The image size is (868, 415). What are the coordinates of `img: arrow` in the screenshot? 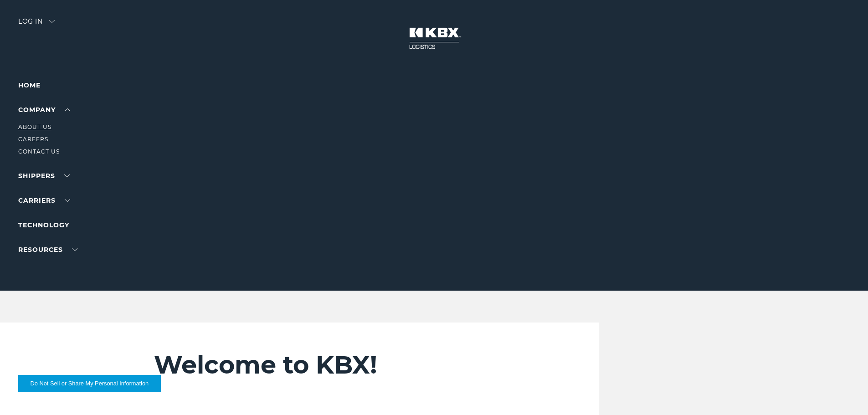 It's located at (52, 22).